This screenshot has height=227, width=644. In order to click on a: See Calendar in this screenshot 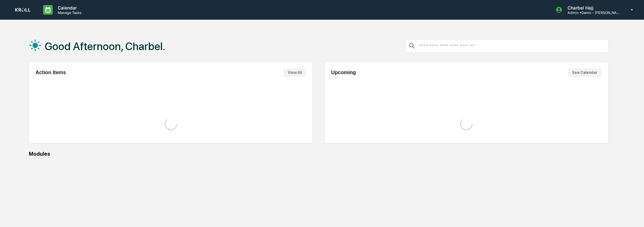, I will do `click(585, 73)`.